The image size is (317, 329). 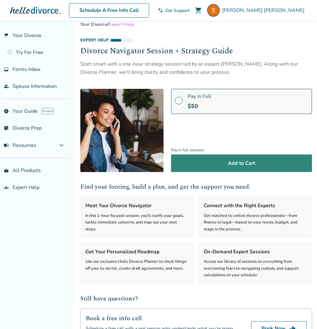 I want to click on h3: Meet Your Divorce Navigator, so click(x=137, y=206).